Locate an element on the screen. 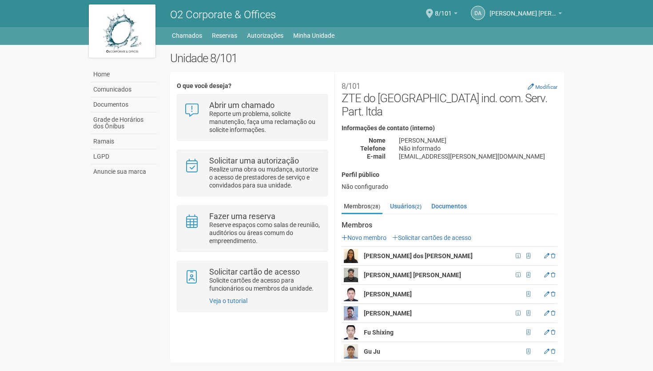  small: Modificar is located at coordinates (546, 87).